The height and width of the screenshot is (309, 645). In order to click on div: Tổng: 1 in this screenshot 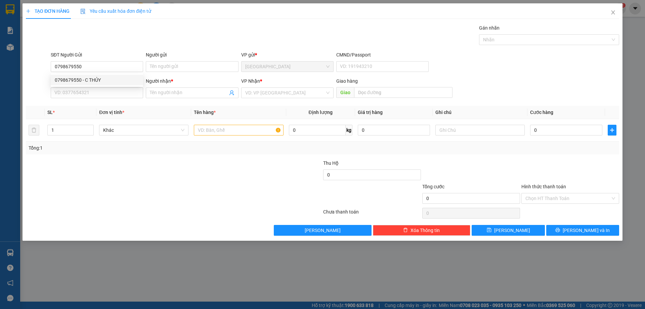, I will do `click(139, 148)`.